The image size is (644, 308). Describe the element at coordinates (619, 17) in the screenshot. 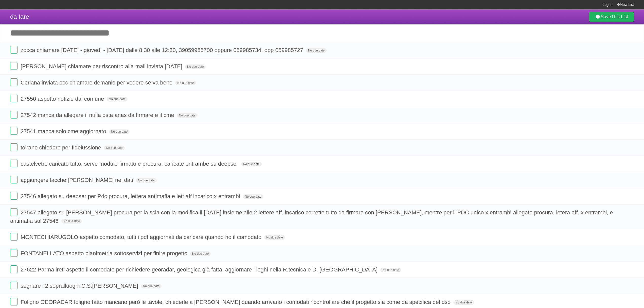

I see `b: This List` at that location.